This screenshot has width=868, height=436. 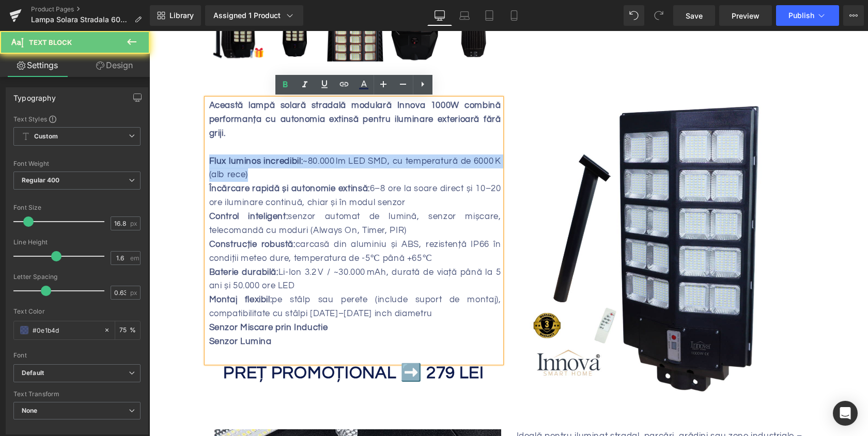 What do you see at coordinates (694, 16) in the screenshot?
I see `span: Save` at bounding box center [694, 16].